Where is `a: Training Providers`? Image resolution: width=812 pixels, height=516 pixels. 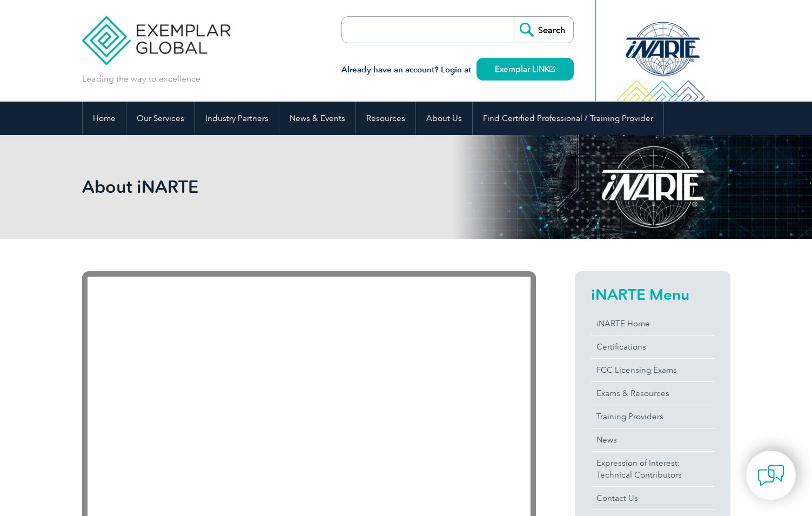
a: Training Providers is located at coordinates (652, 417).